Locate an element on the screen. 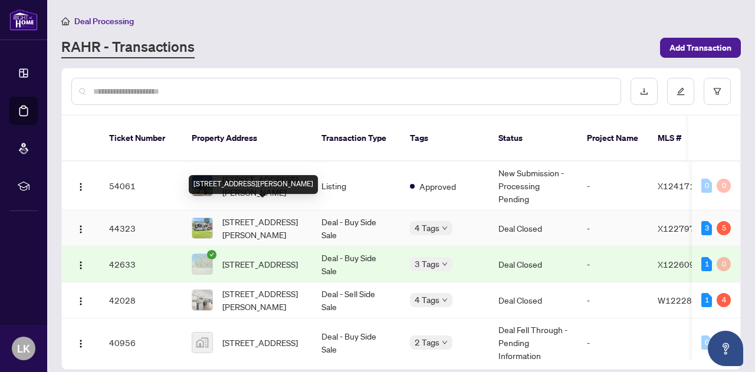  span: X12260984 is located at coordinates (681, 264).